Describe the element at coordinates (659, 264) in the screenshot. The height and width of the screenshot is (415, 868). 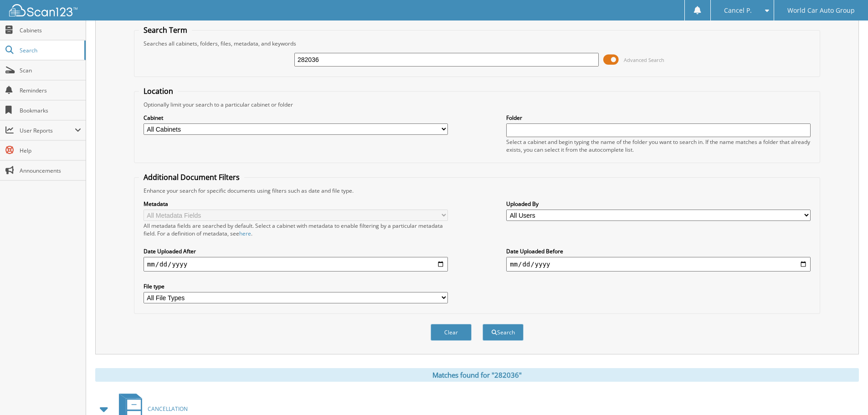
I see `input: end` at that location.